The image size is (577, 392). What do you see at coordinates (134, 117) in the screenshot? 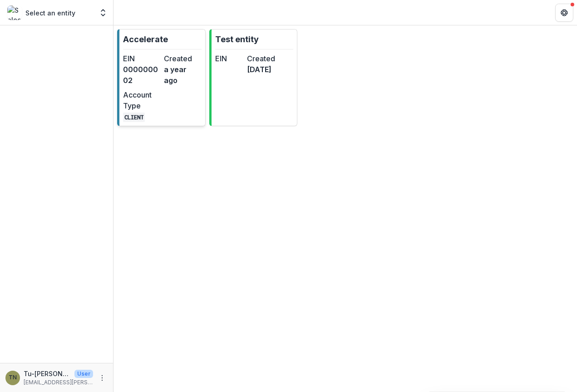
I see `code: CLIENT` at bounding box center [134, 117].